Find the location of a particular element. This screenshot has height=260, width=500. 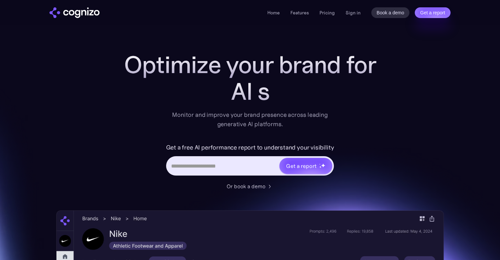

a: Get a reportstarstarstar is located at coordinates (306, 166).